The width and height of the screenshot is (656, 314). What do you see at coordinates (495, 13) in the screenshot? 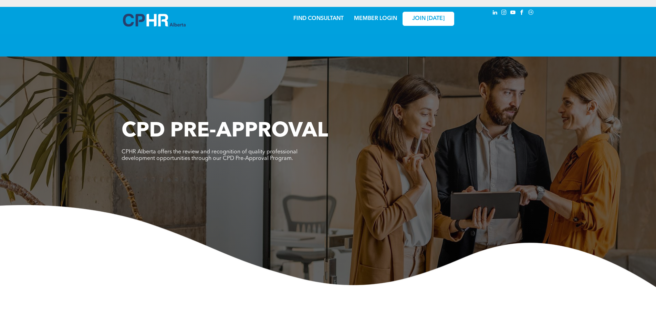
I see `a: linkedin` at bounding box center [495, 13].